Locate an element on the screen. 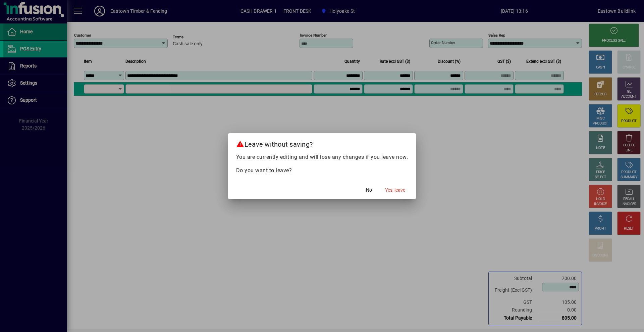 The image size is (644, 332). button: No is located at coordinates (369, 190).